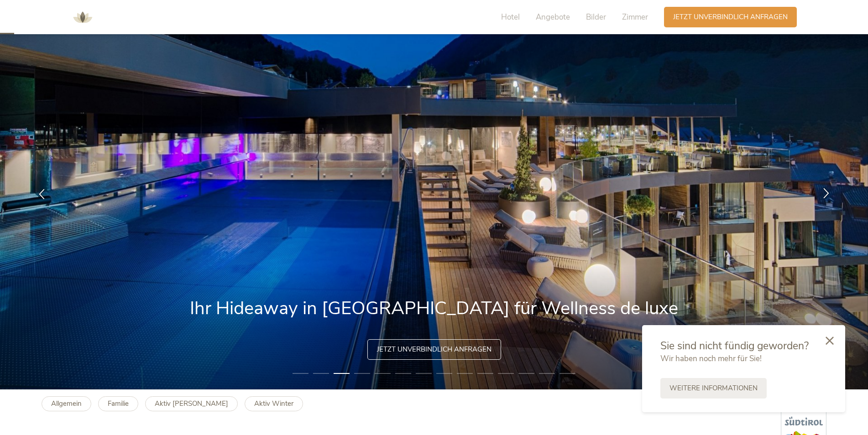 The height and width of the screenshot is (435, 868). What do you see at coordinates (553, 17) in the screenshot?
I see `span: Angebote` at bounding box center [553, 17].